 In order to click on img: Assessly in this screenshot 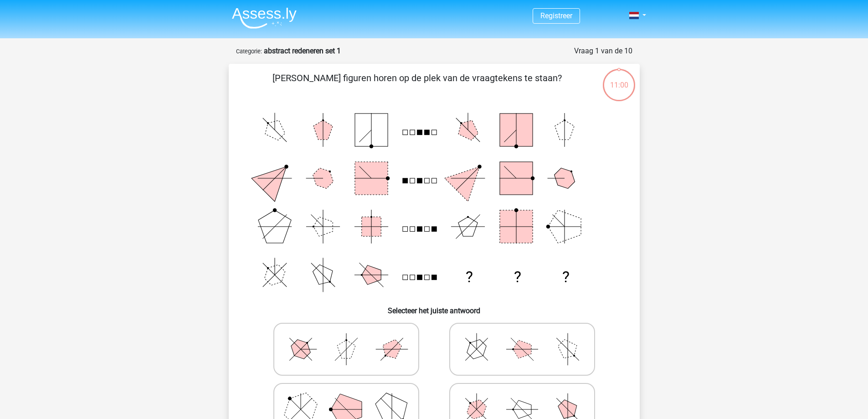, I will do `click(264, 18)`.